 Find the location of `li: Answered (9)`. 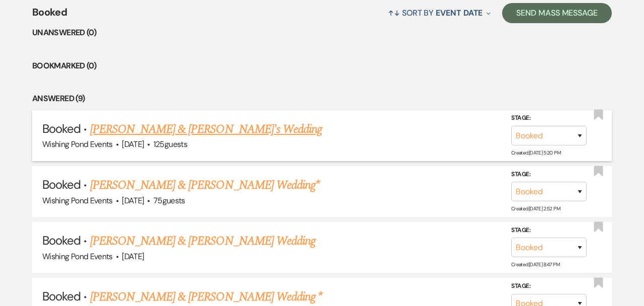

li: Answered (9) is located at coordinates (322, 99).